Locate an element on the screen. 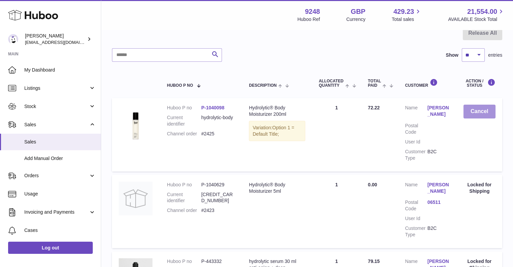  span: Add Manual Order is located at coordinates (60, 158).